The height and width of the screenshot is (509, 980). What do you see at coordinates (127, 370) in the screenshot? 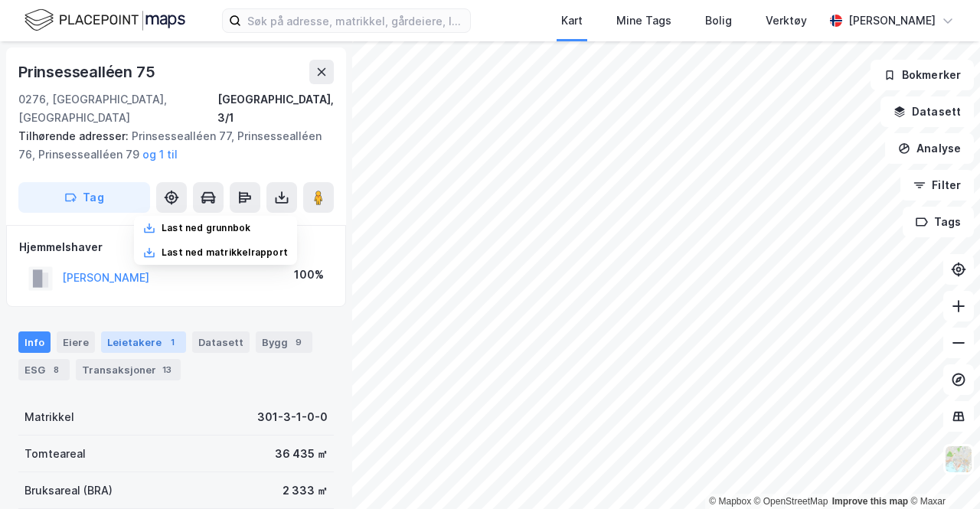
I see `div: Transaksjoner` at bounding box center [127, 370].